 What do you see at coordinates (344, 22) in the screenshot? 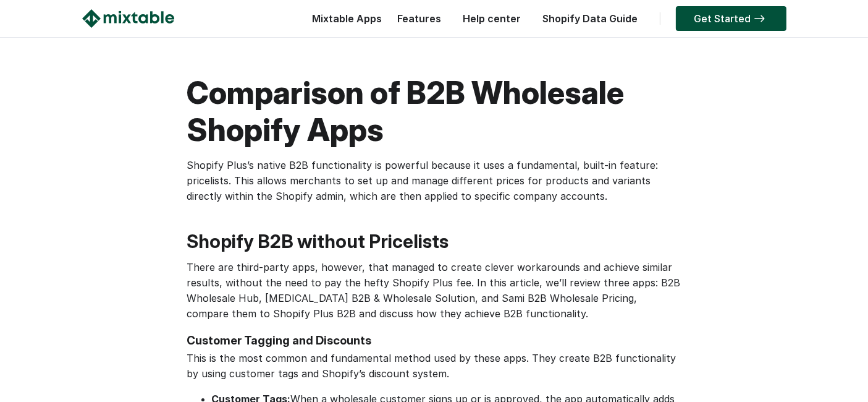
I see `div: Mixtable Apps` at bounding box center [344, 22].